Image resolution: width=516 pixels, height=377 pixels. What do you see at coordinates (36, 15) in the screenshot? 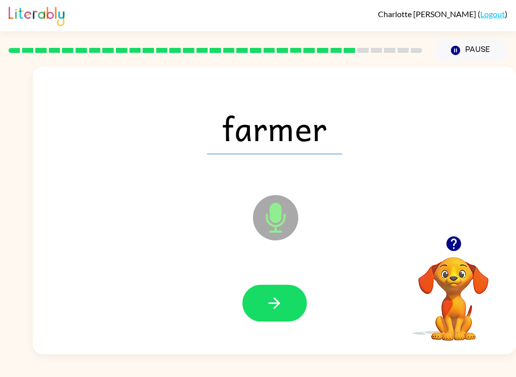
I see `img: Literably` at bounding box center [36, 15].